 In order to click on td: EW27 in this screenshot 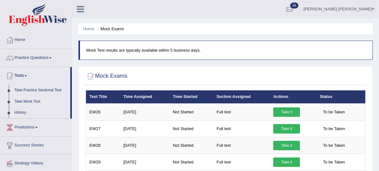, I will do `click(103, 128)`.